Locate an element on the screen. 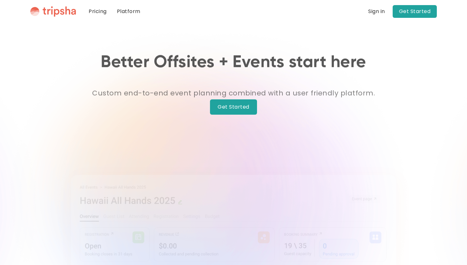 The height and width of the screenshot is (265, 467). a: home is located at coordinates (53, 11).